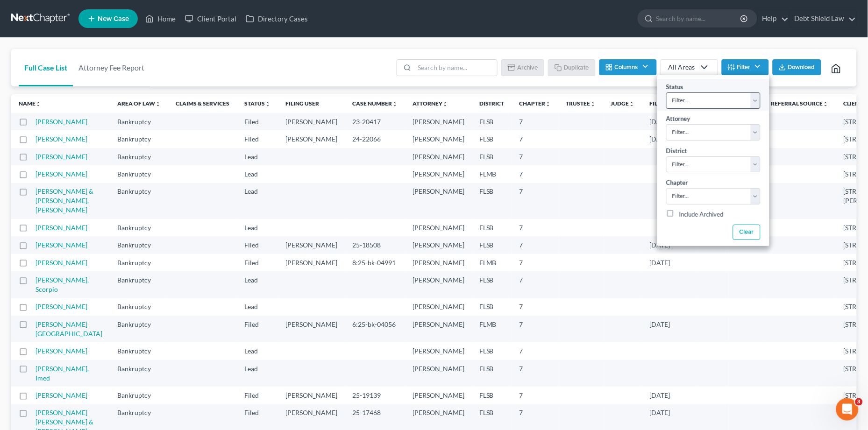  What do you see at coordinates (682, 68) in the screenshot?
I see `div: All Areas` at bounding box center [682, 68].